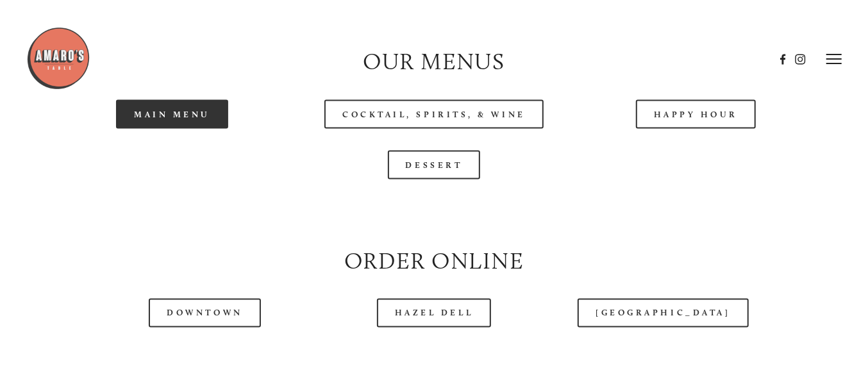 The height and width of the screenshot is (384, 868). What do you see at coordinates (58, 58) in the screenshot?
I see `img: Amaro's Table` at bounding box center [58, 58].